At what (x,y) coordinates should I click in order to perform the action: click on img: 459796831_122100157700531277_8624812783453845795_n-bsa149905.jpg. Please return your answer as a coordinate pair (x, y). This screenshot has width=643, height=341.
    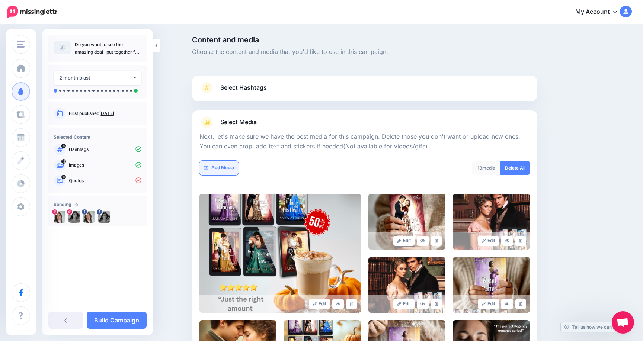
    Looking at the image, I should click on (104, 217).